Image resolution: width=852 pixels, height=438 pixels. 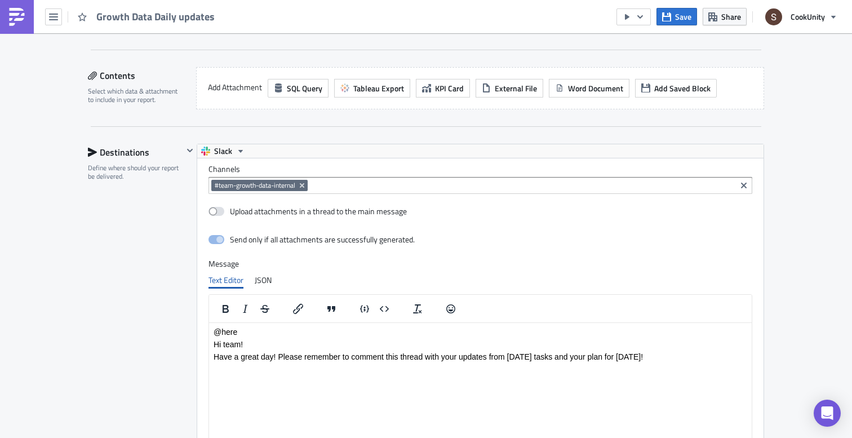 What do you see at coordinates (596, 88) in the screenshot?
I see `span: Word Document` at bounding box center [596, 88].